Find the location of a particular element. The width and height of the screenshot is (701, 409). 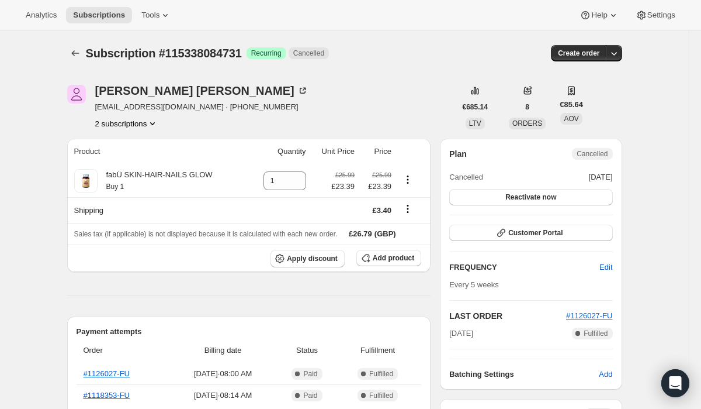

span: Help is located at coordinates (599, 15).